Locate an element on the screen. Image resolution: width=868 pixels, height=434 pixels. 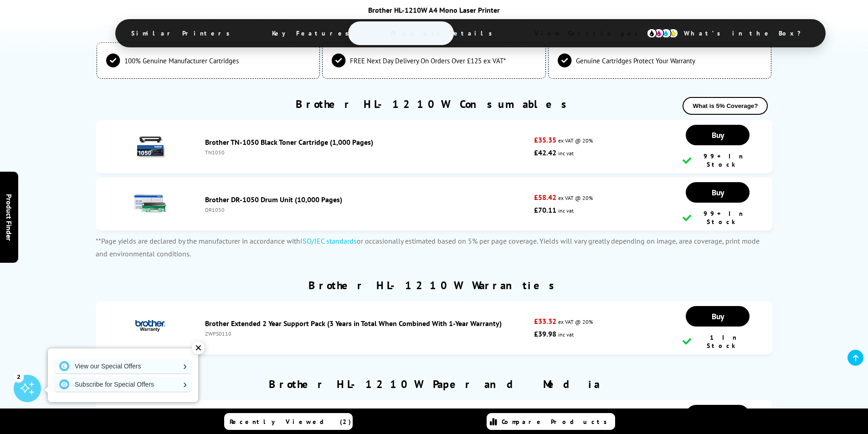
span: 100% Genuine Manufacturer Cartridges is located at coordinates (182, 61).